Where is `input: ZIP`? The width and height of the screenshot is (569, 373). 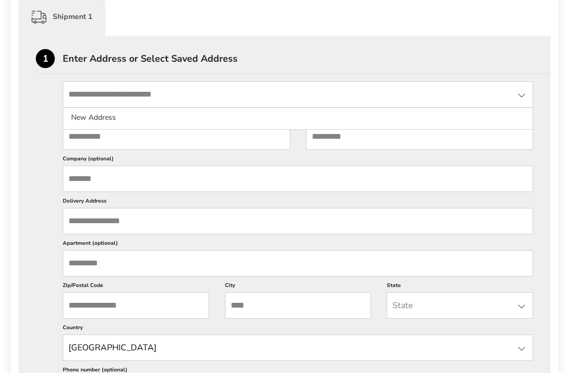 input: ZIP is located at coordinates (136, 305).